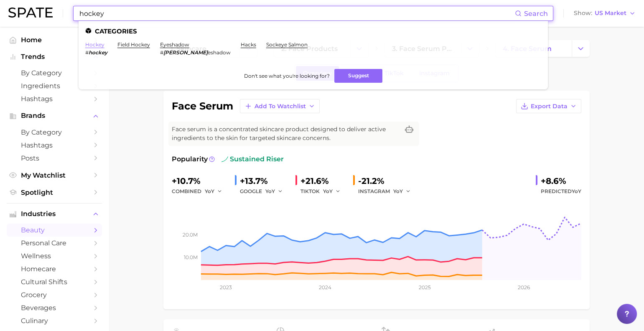 Image resolution: width=644 pixels, height=331 pixels. Describe the element at coordinates (54, 214) in the screenshot. I see `span: Industries` at that location.